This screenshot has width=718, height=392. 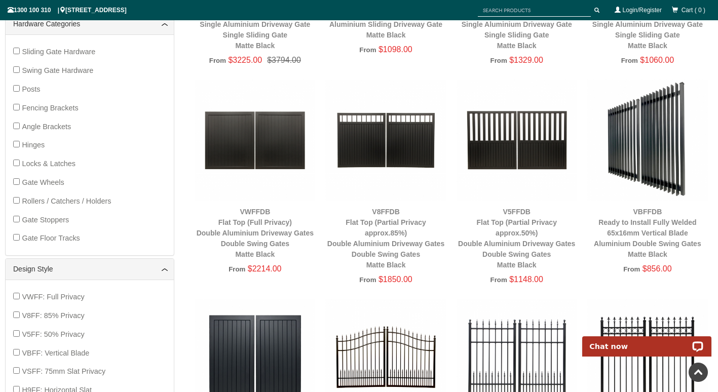 I want to click on a: V8FFDBFlat Top (Partial Privacy approx.85%)Double Aluminium Driveway GatesDouble Swing GatesMatte..., so click(x=385, y=238).